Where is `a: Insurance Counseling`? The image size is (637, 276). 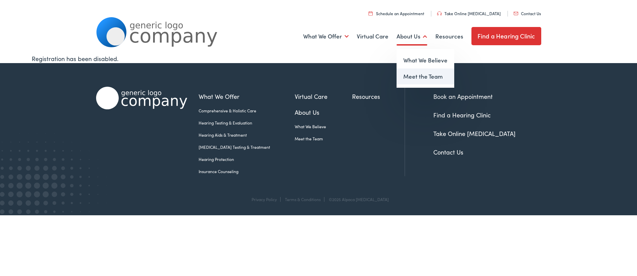
a: Insurance Counseling is located at coordinates (247, 171).